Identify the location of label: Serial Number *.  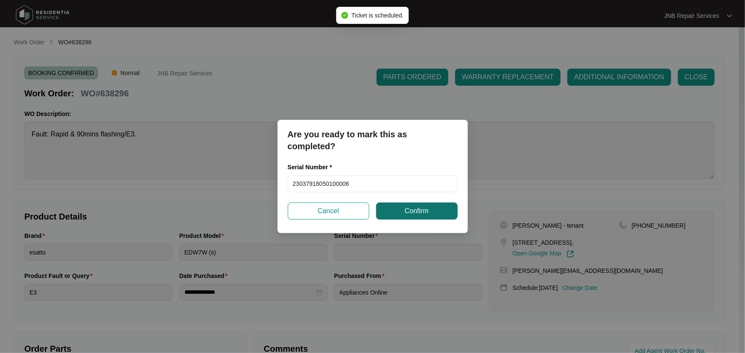
(313, 167).